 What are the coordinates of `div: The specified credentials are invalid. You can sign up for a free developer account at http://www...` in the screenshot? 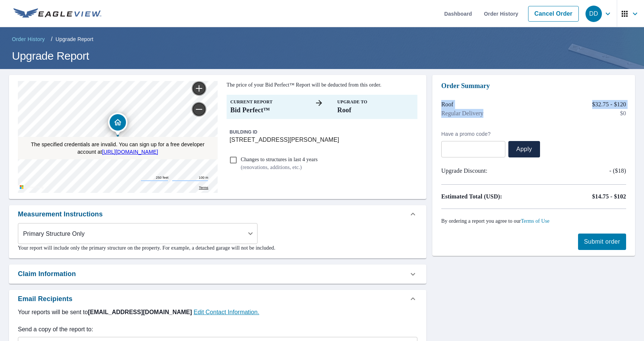 It's located at (118, 148).